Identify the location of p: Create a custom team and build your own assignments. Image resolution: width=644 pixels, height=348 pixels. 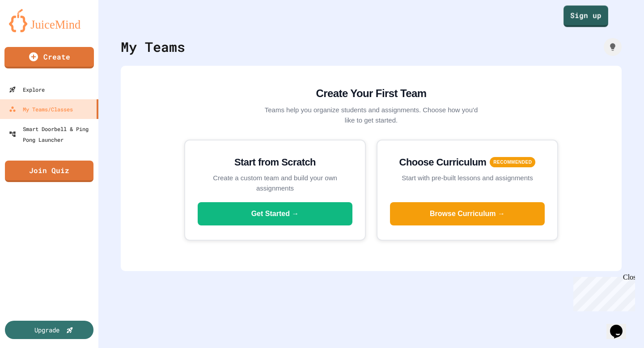
(275, 183).